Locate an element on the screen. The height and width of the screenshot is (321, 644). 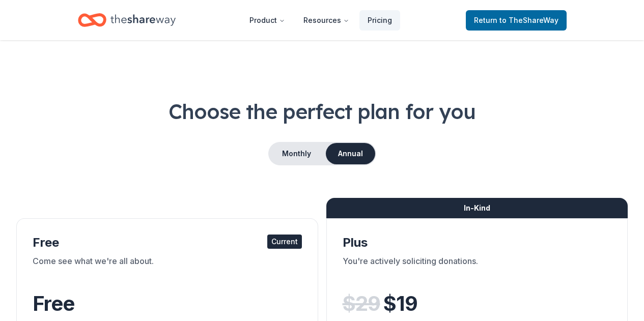
a: Pricing is located at coordinates (380, 20).